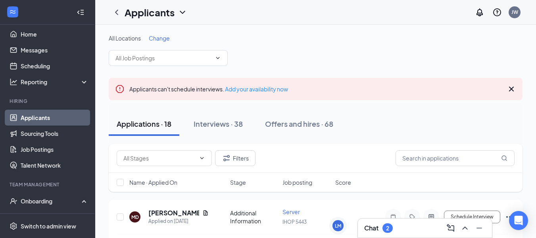  I want to click on svg: Cross, so click(512, 89).